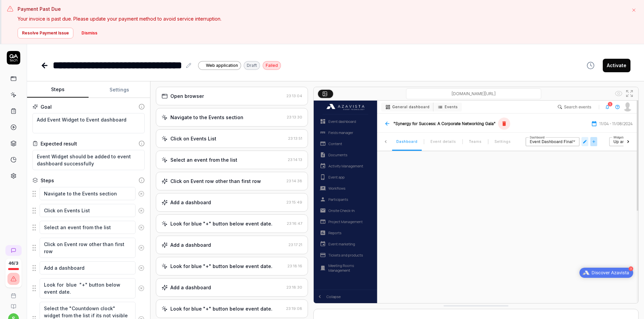 The height and width of the screenshot is (319, 644). I want to click on button: View version history, so click(591, 66).